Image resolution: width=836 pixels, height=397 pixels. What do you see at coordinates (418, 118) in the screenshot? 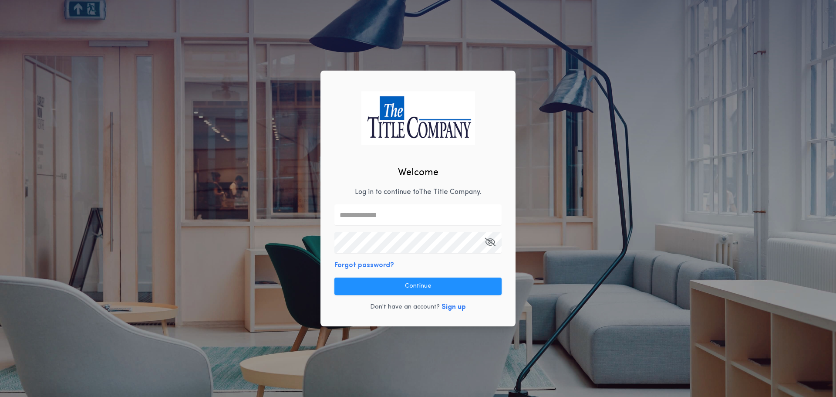
I see `img: logo` at bounding box center [418, 118].